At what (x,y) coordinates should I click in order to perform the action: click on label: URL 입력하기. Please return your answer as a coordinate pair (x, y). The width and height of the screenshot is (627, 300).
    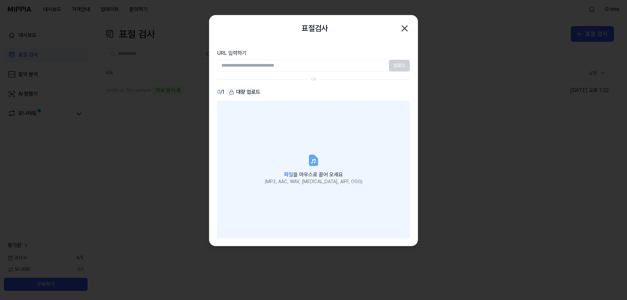
    Looking at the image, I should click on (314, 53).